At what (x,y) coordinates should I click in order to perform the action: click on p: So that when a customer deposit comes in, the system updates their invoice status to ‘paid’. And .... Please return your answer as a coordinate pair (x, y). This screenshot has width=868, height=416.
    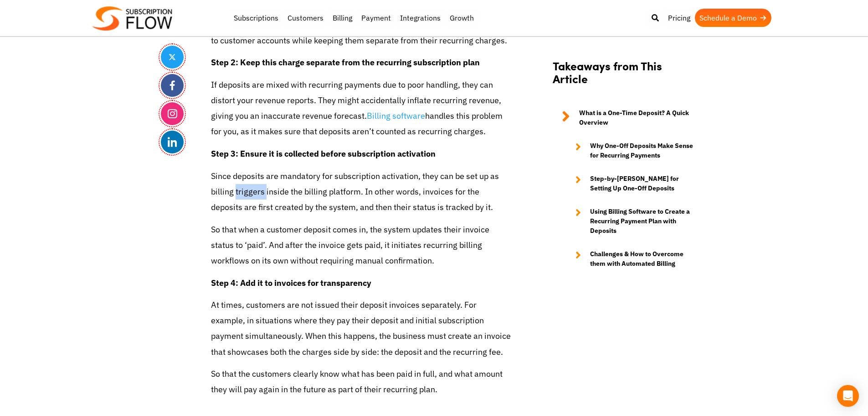
    Looking at the image, I should click on (362, 246).